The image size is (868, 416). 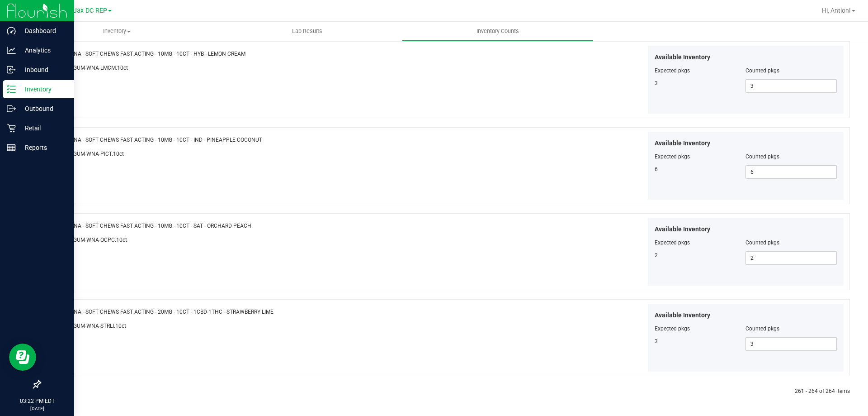 I want to click on inline-svg: Dashboard, so click(x=11, y=31).